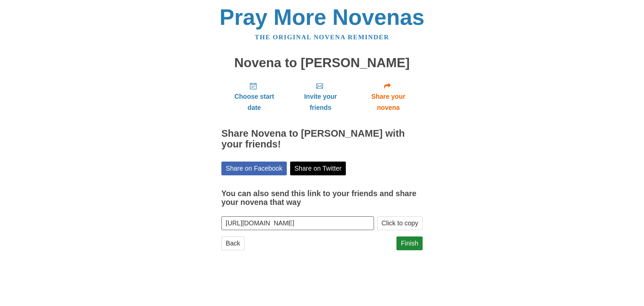 This screenshot has height=306, width=644. Describe the element at coordinates (388, 102) in the screenshot. I see `span: Share your novena` at that location.